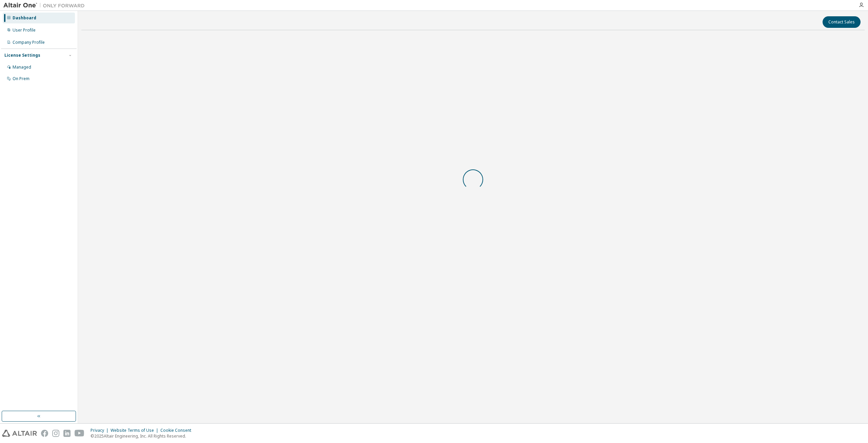 The width and height of the screenshot is (868, 443). What do you see at coordinates (19, 433) in the screenshot?
I see `img: altair_logo.svg` at bounding box center [19, 433].